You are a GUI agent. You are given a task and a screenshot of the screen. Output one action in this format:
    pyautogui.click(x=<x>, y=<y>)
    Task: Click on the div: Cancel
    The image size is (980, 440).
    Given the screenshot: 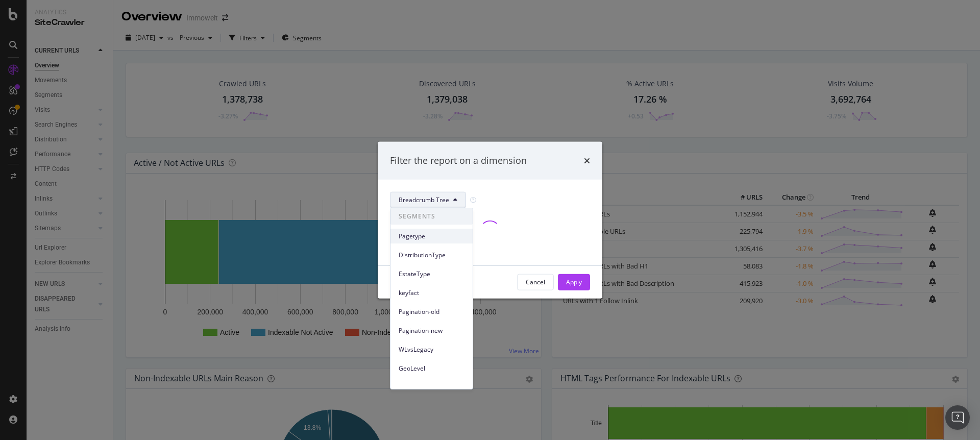 What is the action you would take?
    pyautogui.click(x=535, y=282)
    